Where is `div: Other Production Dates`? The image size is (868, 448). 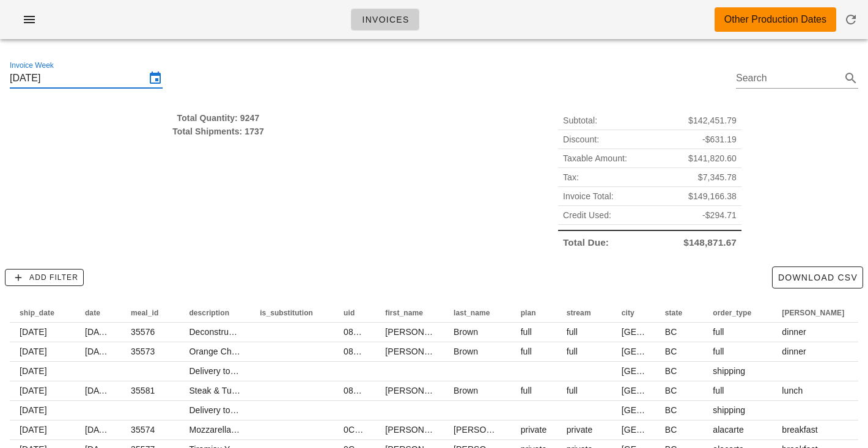
div: Other Production Dates is located at coordinates (775, 19).